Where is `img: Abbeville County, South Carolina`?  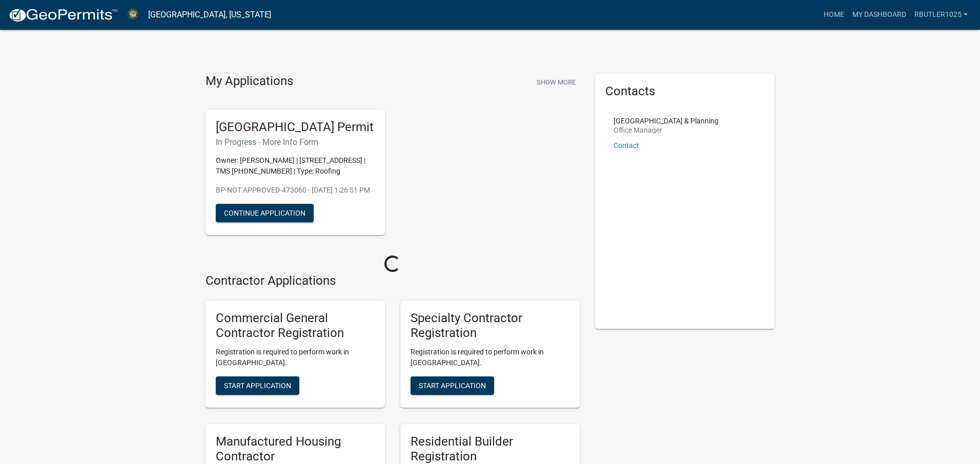
img: Abbeville County, South Carolina is located at coordinates (133, 14).